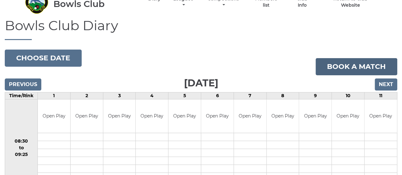 This screenshot has width=402, height=175. What do you see at coordinates (23, 84) in the screenshot?
I see `input: Previous` at bounding box center [23, 84].